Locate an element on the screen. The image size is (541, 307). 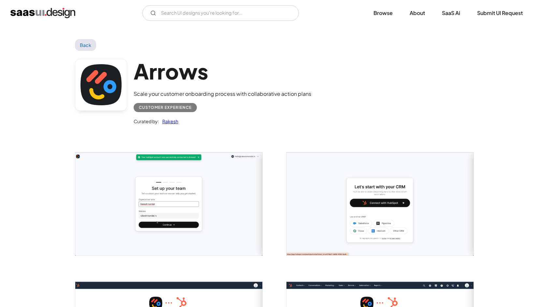
a: Submit UI Request is located at coordinates (500, 13).